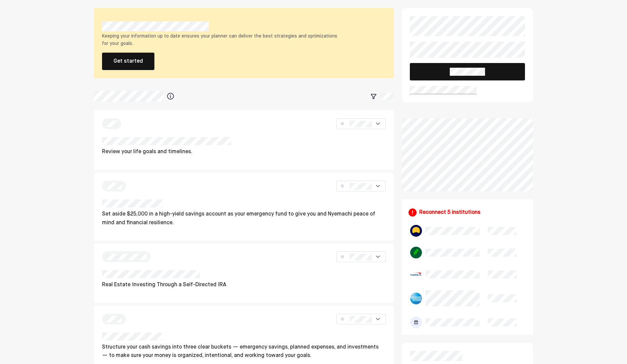  Describe the element at coordinates (164, 285) in the screenshot. I see `p: Real Estate Investing Through a Self-Directed IRA` at that location.